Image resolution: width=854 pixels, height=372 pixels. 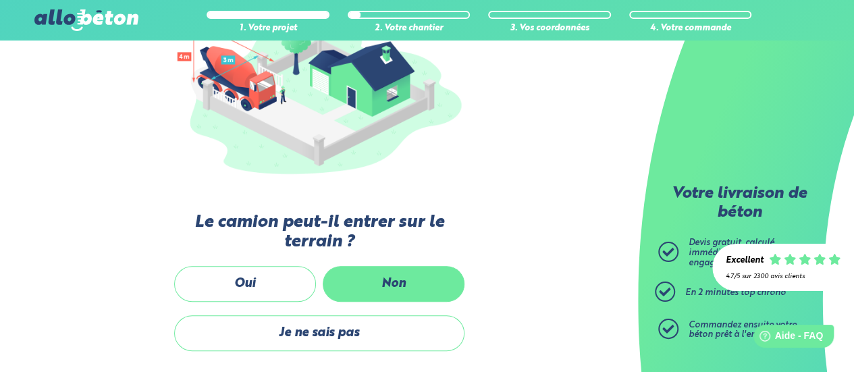 I want to click on label: Je ne sais pas, so click(x=319, y=333).